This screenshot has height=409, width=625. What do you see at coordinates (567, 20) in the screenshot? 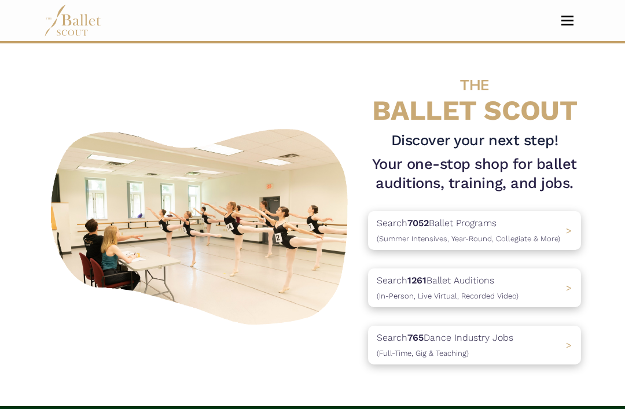
I see `button: Toggle navigation` at bounding box center [567, 20].